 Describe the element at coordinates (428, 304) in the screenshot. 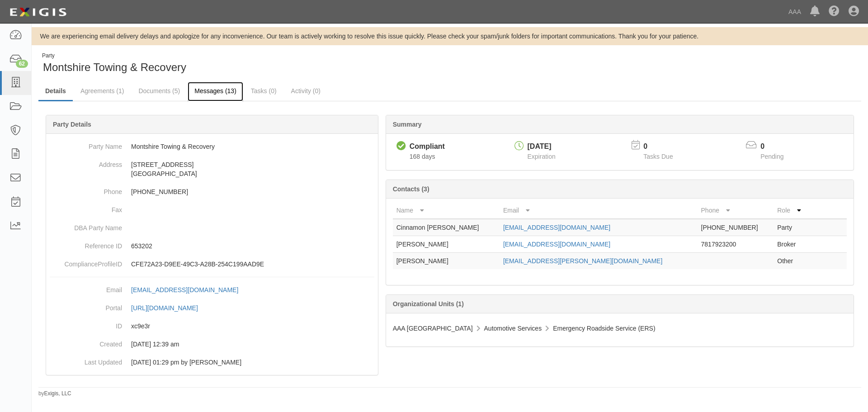

I see `b: Organizational Units (1)` at that location.